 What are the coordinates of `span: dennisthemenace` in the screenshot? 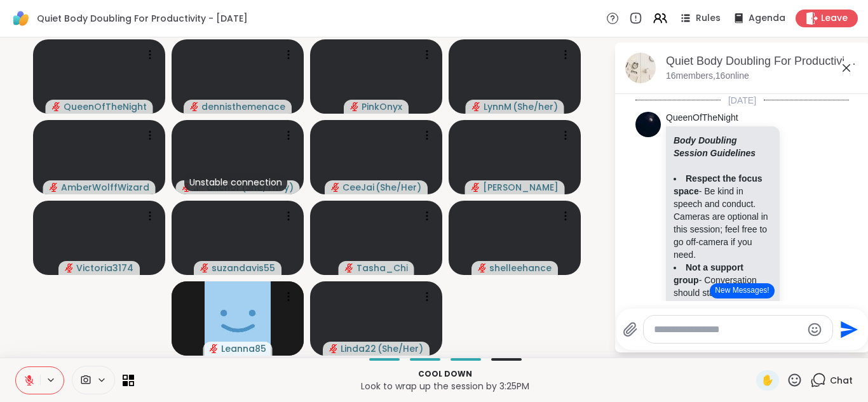 It's located at (243, 107).